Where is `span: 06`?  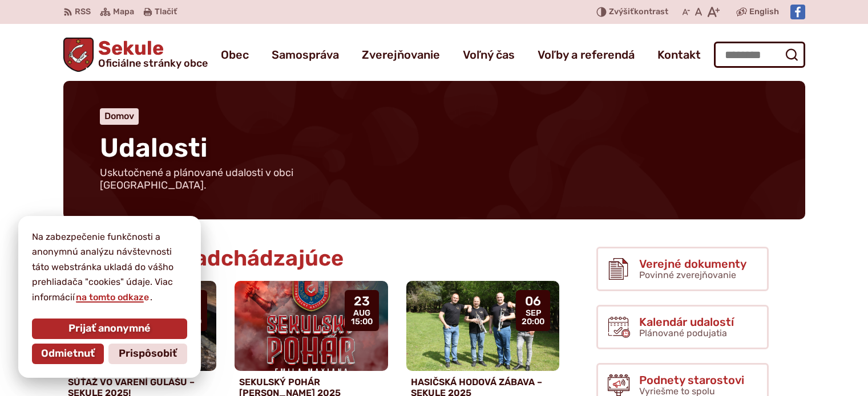 span: 06 is located at coordinates (533, 302).